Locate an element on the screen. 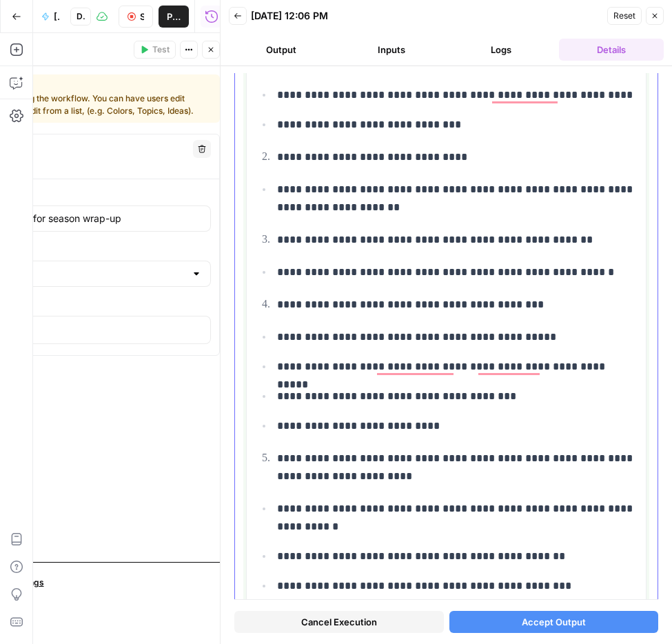  span: Draft is located at coordinates (81, 17).